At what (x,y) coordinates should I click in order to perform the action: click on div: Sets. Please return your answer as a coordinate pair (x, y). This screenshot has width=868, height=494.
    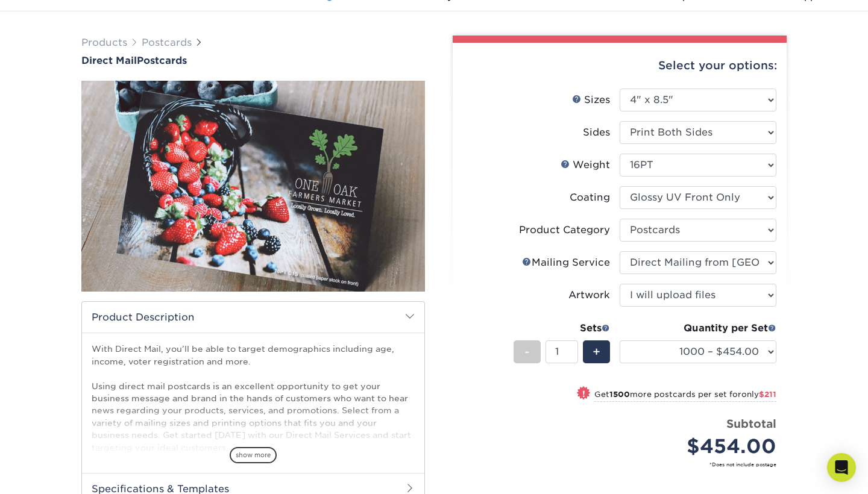
    Looking at the image, I should click on (562, 328).